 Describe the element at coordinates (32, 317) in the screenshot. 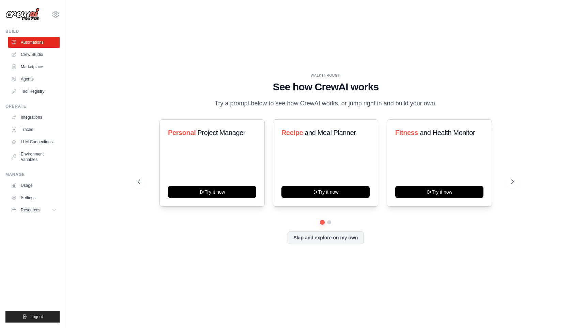

I see `button: Logout` at that location.